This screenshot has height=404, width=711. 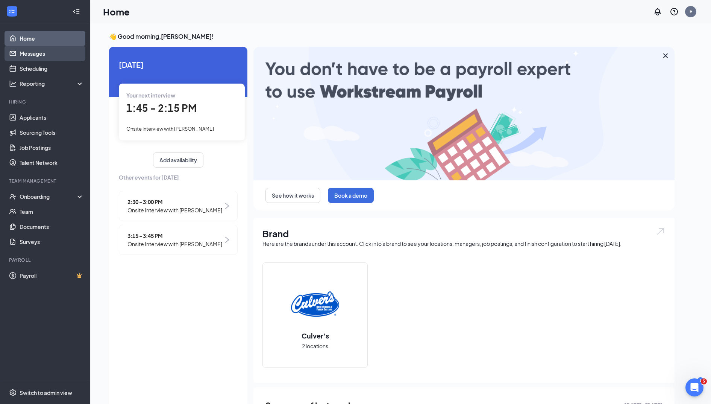 I want to click on svg: WorkstreamLogo, so click(x=12, y=11).